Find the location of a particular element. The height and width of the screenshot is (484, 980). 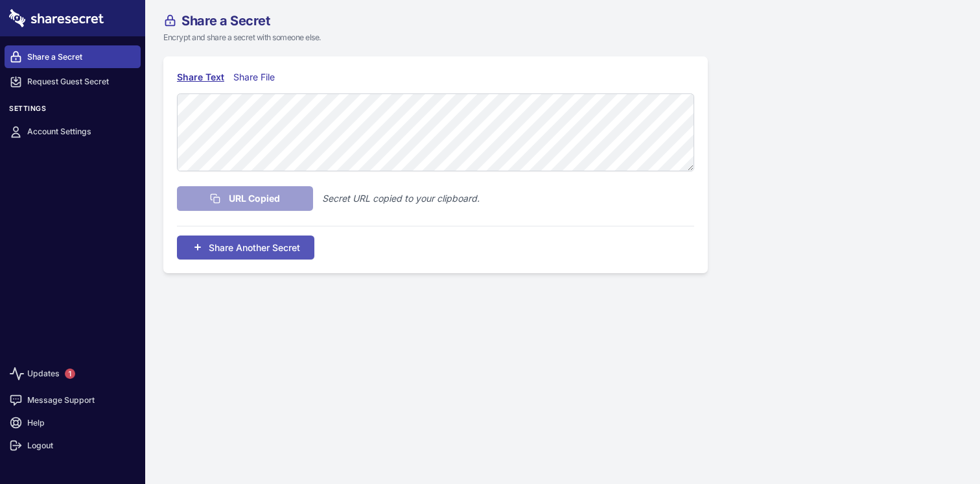

span: 1 is located at coordinates (70, 373).